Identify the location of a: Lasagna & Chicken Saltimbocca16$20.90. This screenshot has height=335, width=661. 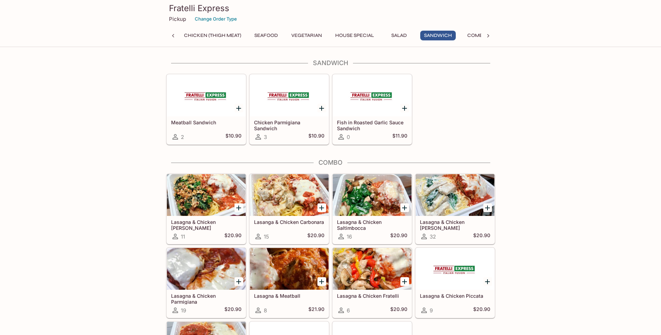
(372, 209).